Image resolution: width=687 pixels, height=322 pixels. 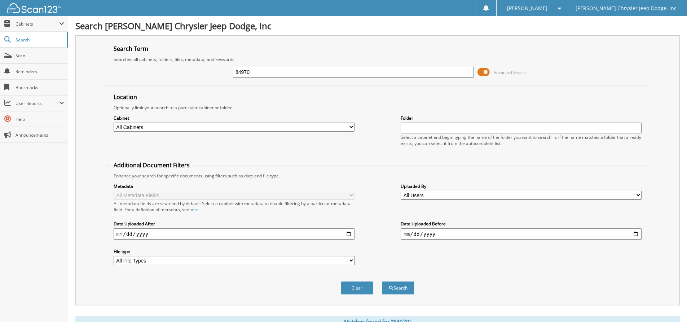 I want to click on div: Select a cabinet and begin typing the name of the folder you want to search in. If the name match..., so click(x=521, y=140).